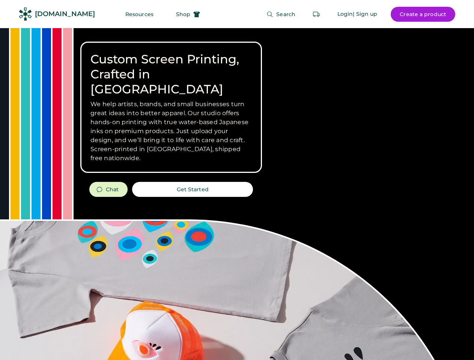 This screenshot has width=474, height=360. What do you see at coordinates (171, 131) in the screenshot?
I see `h3: We help artists, brands, and small businesses turn great ideas into better apparel. Our studio of...` at bounding box center [171, 131].